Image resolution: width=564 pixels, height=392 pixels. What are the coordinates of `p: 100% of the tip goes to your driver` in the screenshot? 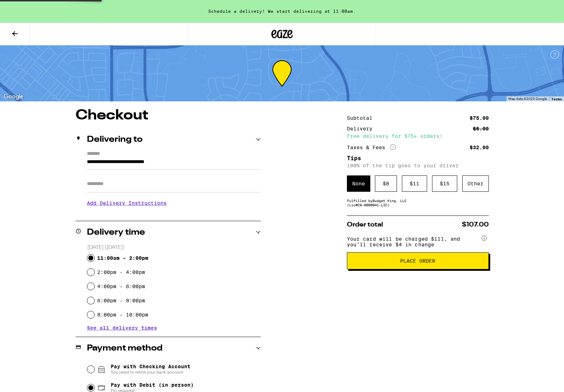 It's located at (417, 166).